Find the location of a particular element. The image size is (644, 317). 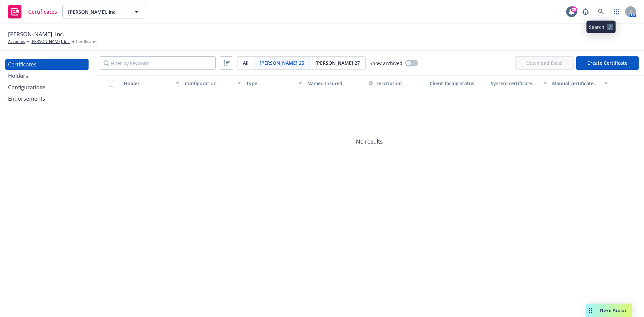

a: Holders is located at coordinates (47, 76).